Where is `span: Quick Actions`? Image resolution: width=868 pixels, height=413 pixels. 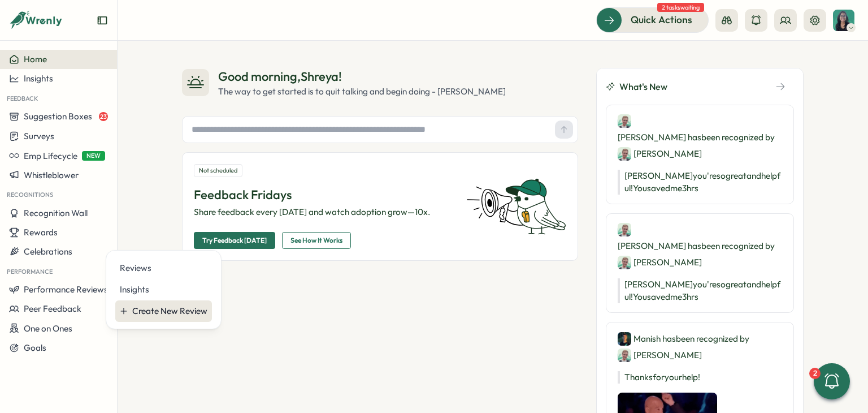 span: Quick Actions is located at coordinates (662, 20).